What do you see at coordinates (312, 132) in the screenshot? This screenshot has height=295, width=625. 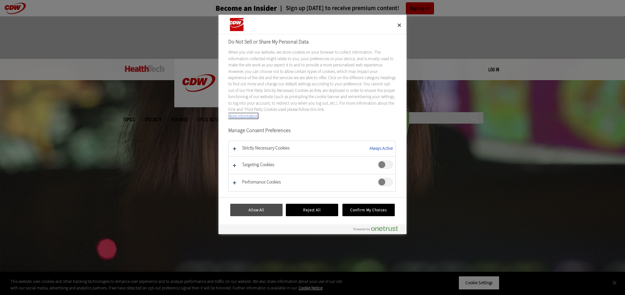 I see `h3: Manage Consent Preferences` at bounding box center [312, 132].